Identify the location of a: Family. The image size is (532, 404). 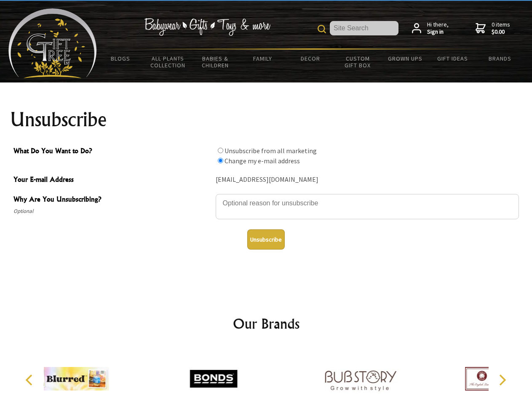
(263, 59).